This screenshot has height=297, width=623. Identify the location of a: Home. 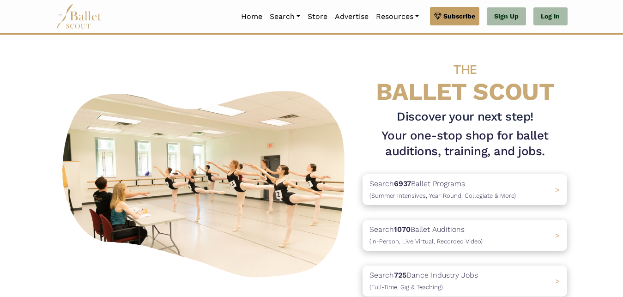
(252, 17).